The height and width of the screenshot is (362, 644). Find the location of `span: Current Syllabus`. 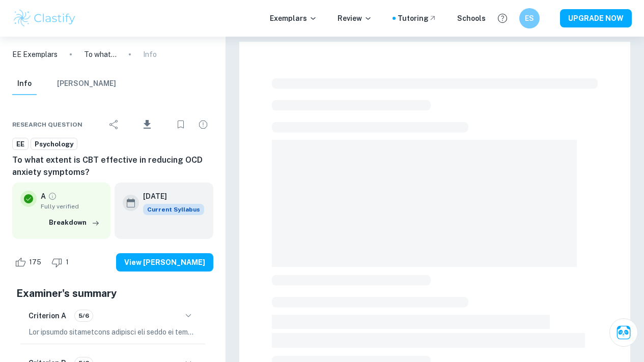

span: Current Syllabus is located at coordinates (174, 210).